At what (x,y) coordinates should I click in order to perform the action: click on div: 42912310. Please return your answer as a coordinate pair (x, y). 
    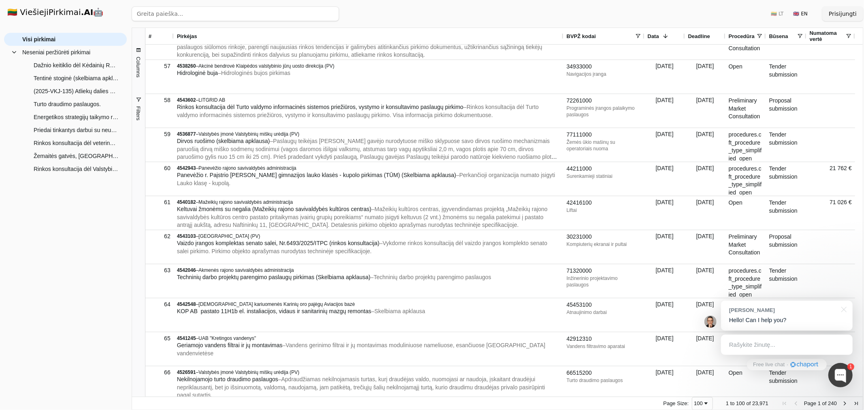
    Looking at the image, I should click on (604, 339).